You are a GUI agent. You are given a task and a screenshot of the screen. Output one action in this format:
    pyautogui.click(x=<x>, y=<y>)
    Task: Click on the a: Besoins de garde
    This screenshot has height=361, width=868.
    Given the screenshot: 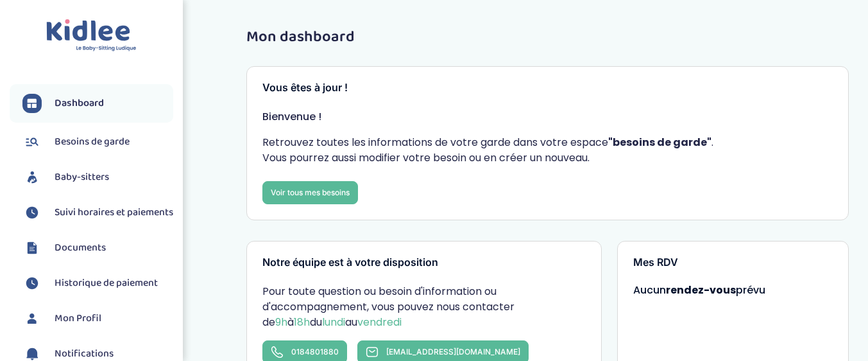 What is the action you would take?
    pyautogui.click(x=97, y=142)
    